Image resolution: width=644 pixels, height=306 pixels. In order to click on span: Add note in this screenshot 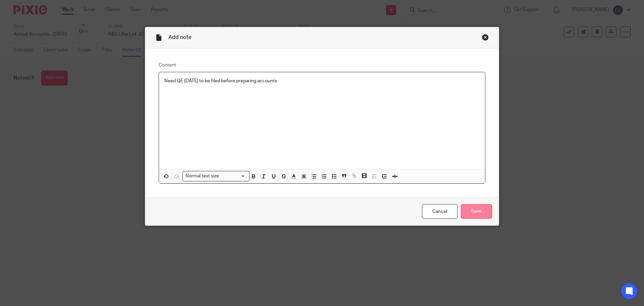, I will do `click(180, 37)`.